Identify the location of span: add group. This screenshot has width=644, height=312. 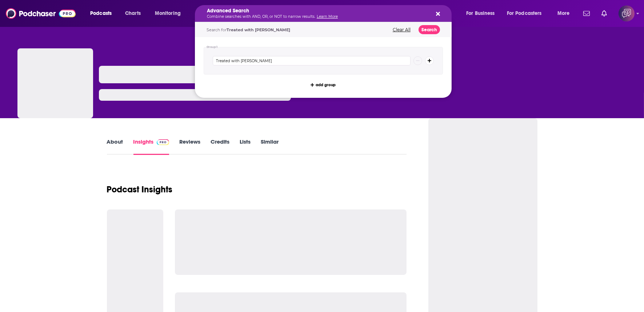
(325, 85).